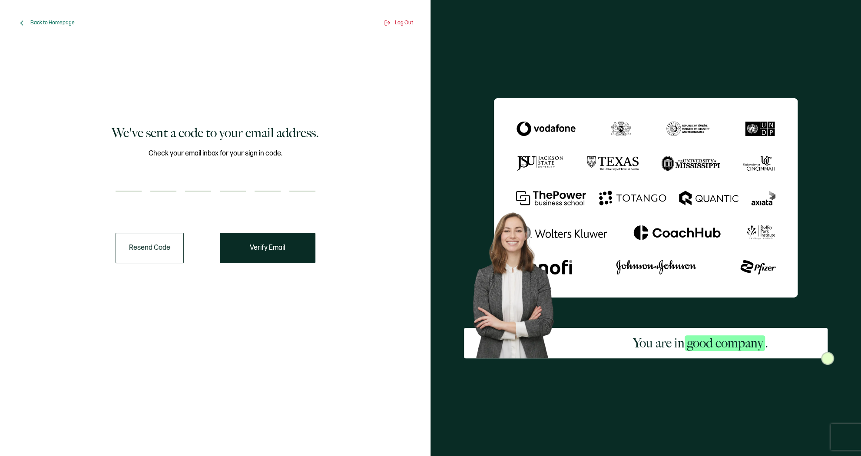  What do you see at coordinates (828, 358) in the screenshot?
I see `img: Sertifier Signup` at bounding box center [828, 358].